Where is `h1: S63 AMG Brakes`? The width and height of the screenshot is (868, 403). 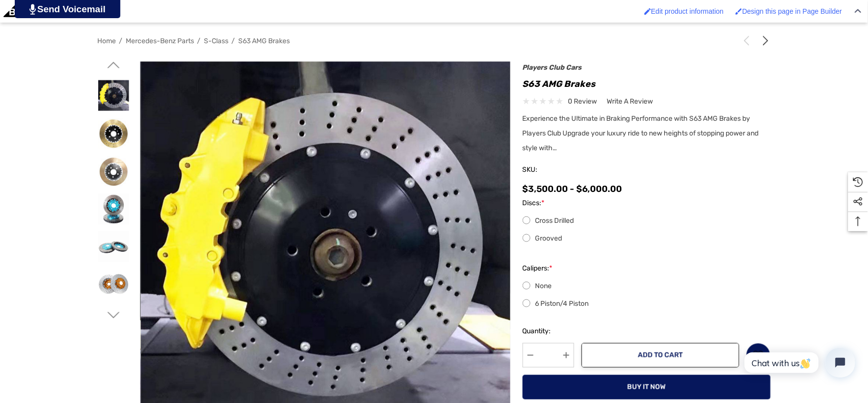
h1: S63 AMG Brakes is located at coordinates (646, 84).